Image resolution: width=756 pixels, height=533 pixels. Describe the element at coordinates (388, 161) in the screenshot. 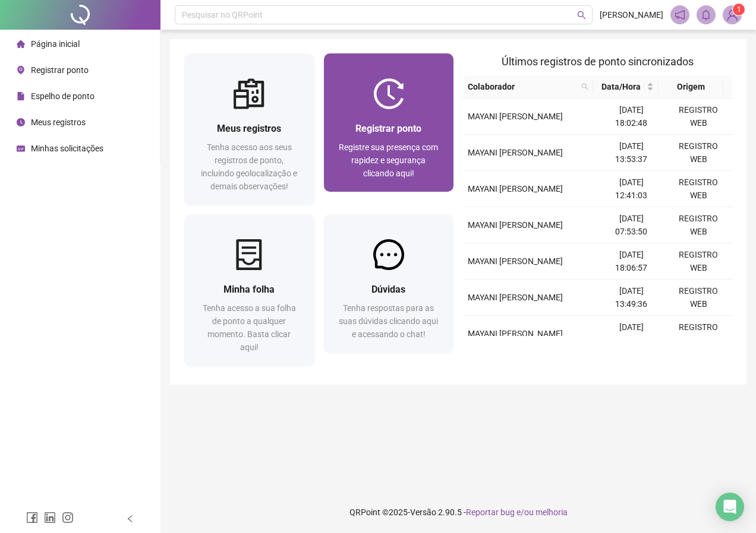

I see `span: Registre sua presença com rapidez e segurança clicando aqui!` at that location.